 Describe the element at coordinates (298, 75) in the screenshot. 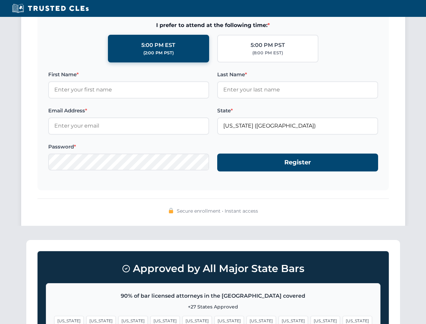

I see `label: Last Name` at that location.